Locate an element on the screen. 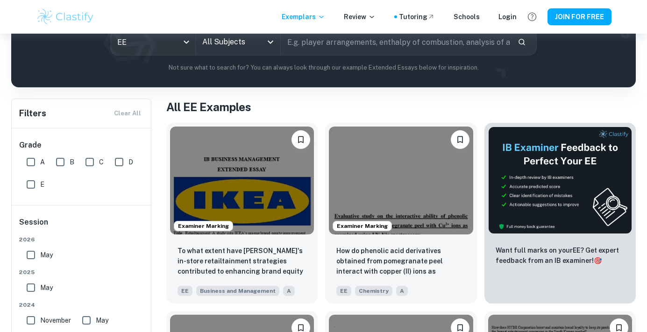 This screenshot has height=332, width=647. img: Business and Management EE example thumbnail: To what extent have IKEA's in-store reta is located at coordinates (242, 180).